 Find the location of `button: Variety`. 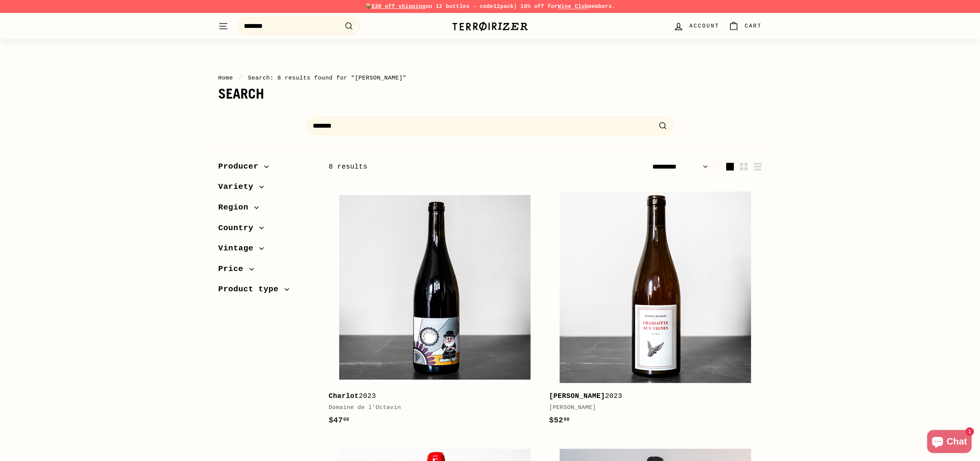

button: Variety is located at coordinates (268, 189).